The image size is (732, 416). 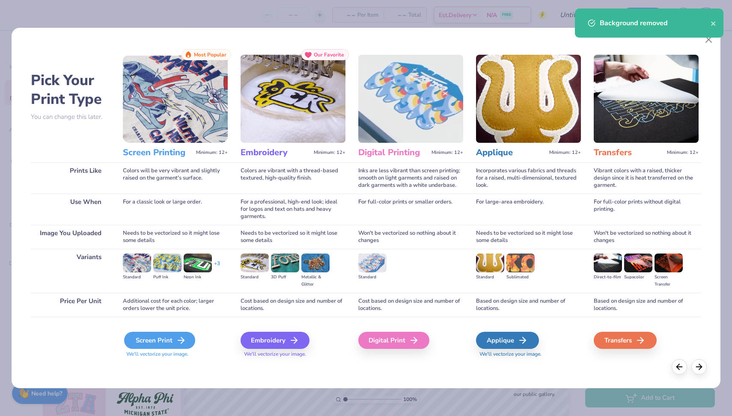 What do you see at coordinates (293, 99) in the screenshot?
I see `img: Embroidery` at bounding box center [293, 99].